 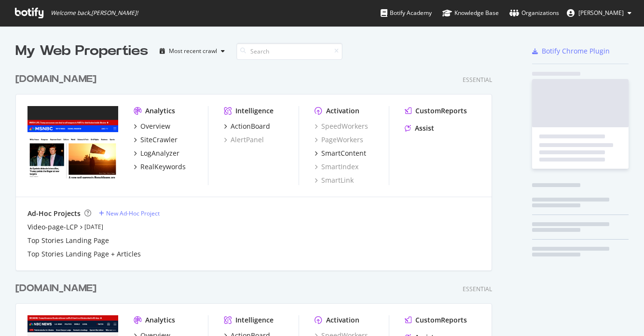 I want to click on div: ActionBoard, so click(x=251, y=126).